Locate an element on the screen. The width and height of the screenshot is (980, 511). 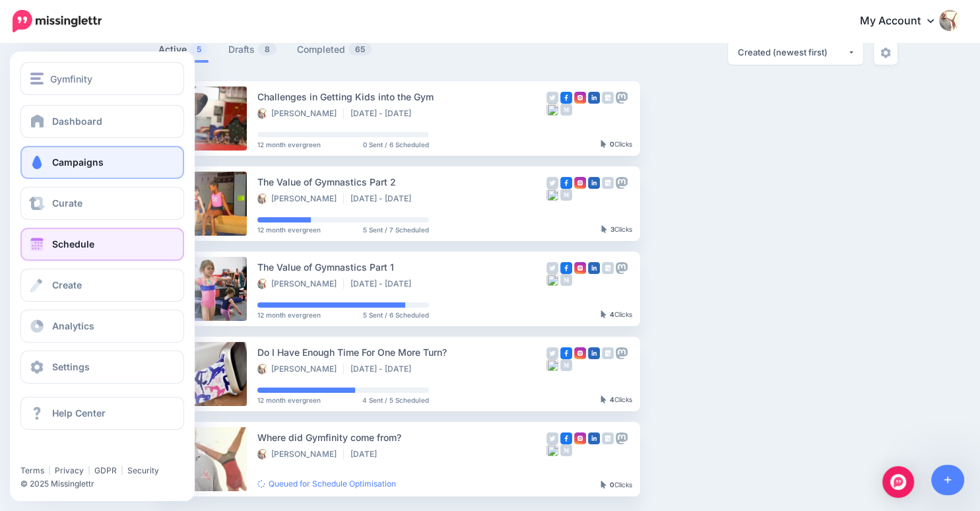
a: Drafts8 is located at coordinates (253, 50).